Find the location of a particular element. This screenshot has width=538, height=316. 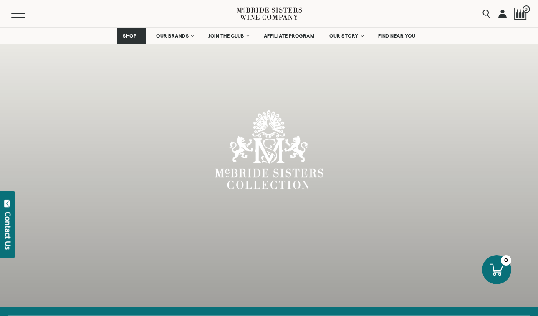

a: FIND NEAR YOU is located at coordinates (397, 36).